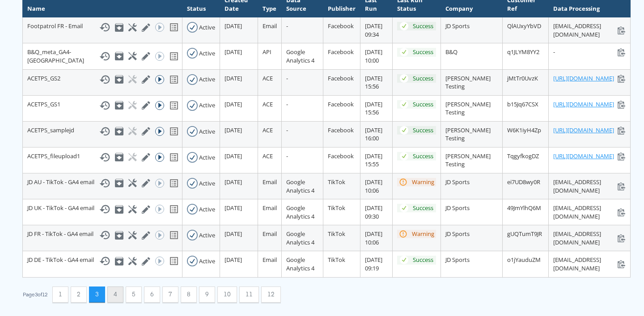  Describe the element at coordinates (102, 261) in the screenshot. I see `div: JD DE - TikTok - GA4 email` at that location.